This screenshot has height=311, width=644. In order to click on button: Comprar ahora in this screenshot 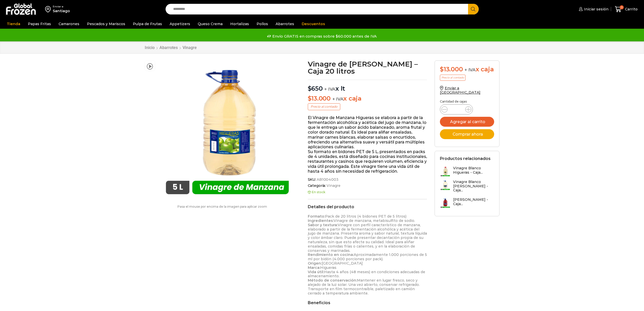, I will do `click(467, 134)`.